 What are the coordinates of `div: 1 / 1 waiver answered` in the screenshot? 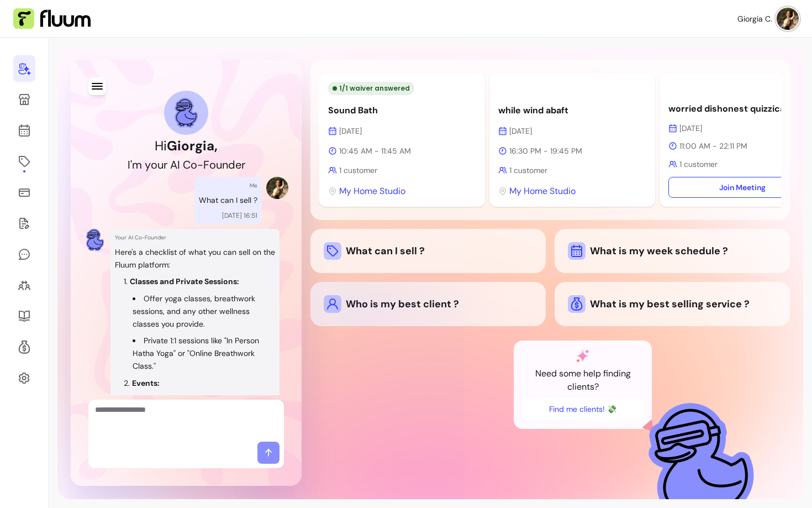 It's located at (371, 88).